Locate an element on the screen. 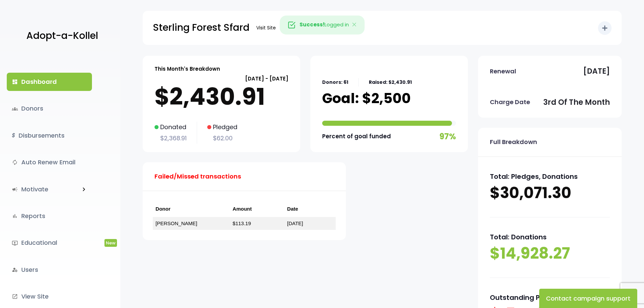 The height and width of the screenshot is (308, 644). a: manage_accountsUsers is located at coordinates (50, 270).